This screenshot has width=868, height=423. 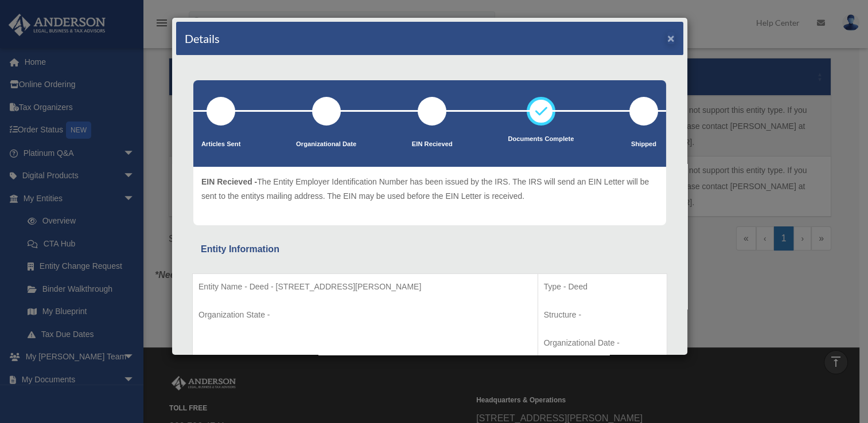 What do you see at coordinates (202, 39) in the screenshot?
I see `h4: Details` at bounding box center [202, 39].